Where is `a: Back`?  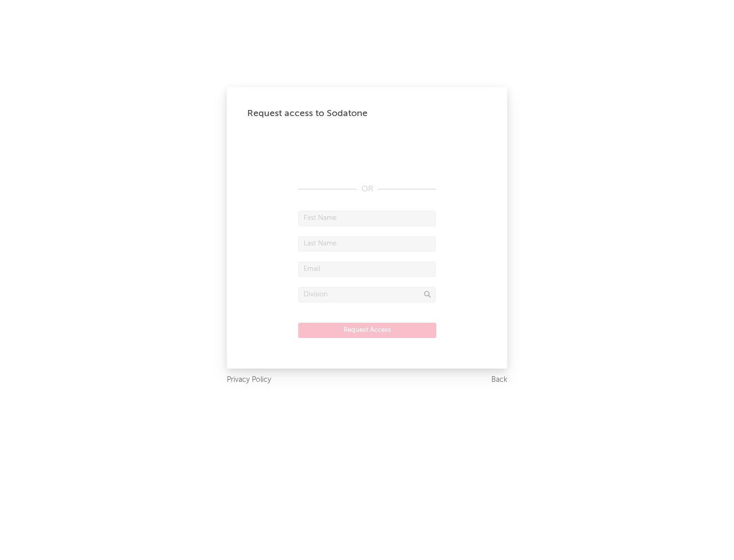 a: Back is located at coordinates (499, 380).